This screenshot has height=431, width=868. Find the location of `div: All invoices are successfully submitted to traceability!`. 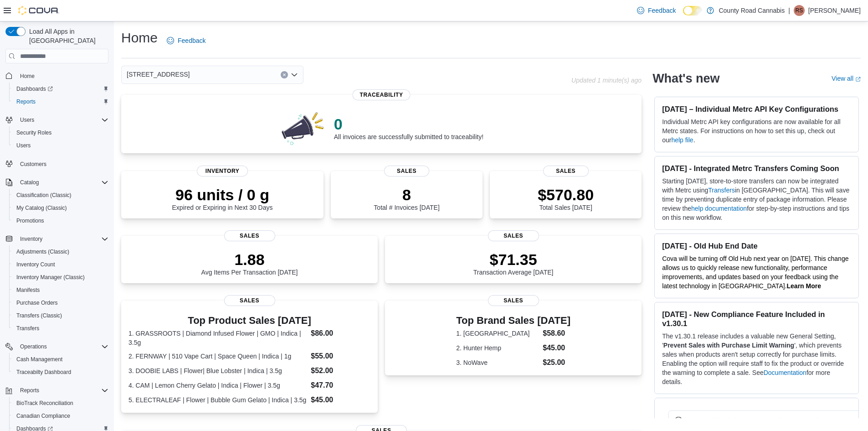

div: All invoices are successfully submitted to traceability! is located at coordinates (409, 128).